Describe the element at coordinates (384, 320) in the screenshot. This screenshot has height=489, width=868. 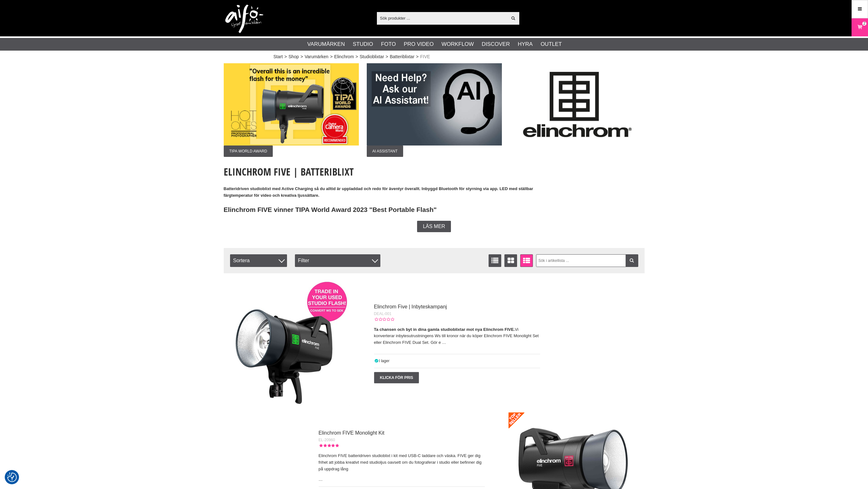
I see `div: Kundbetyg: 0` at that location.